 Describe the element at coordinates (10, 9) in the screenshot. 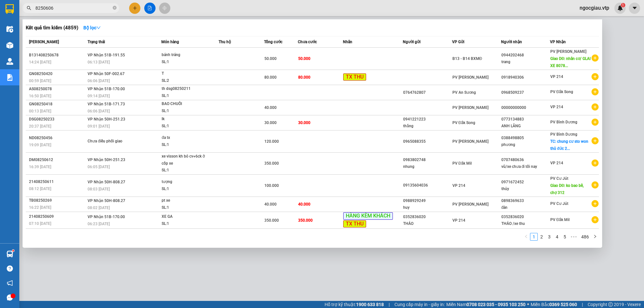

I see `img: logo-vxr` at that location.